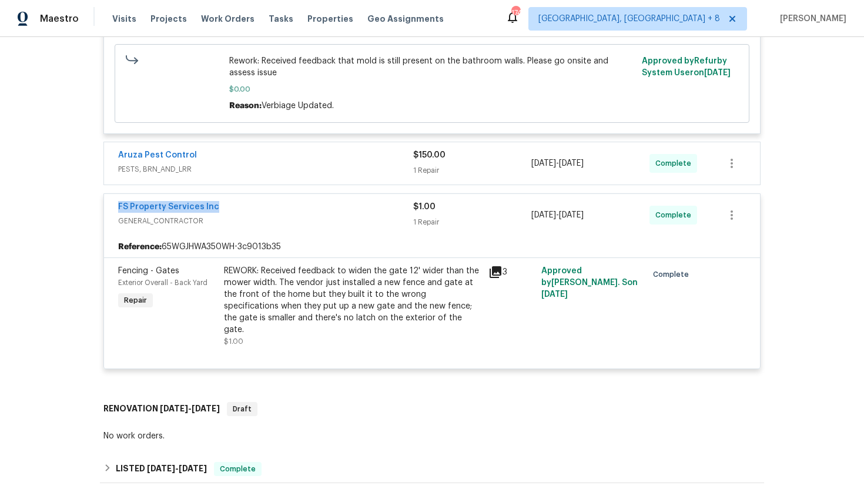 The height and width of the screenshot is (489, 864). I want to click on span: Projects, so click(169, 19).